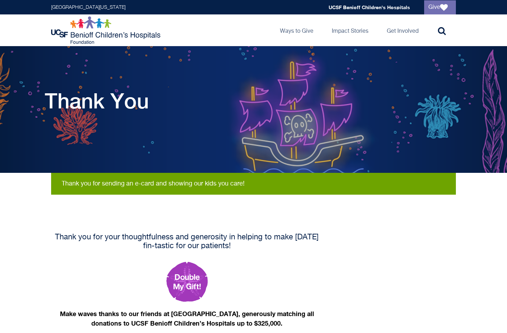 The width and height of the screenshot is (507, 333). I want to click on div: Status message, so click(253, 184).